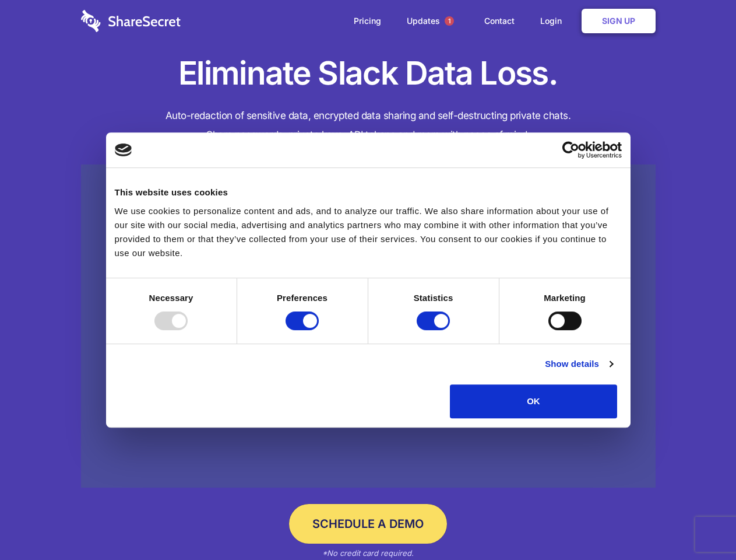 This screenshot has width=736, height=560. Describe the element at coordinates (579, 364) in the screenshot. I see `a: Show details` at that location.